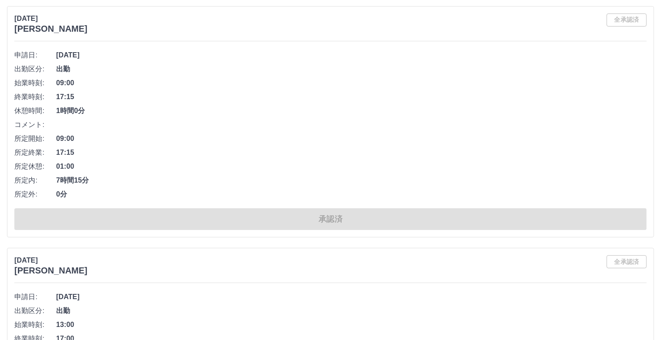 This screenshot has height=340, width=661. Describe the element at coordinates (35, 111) in the screenshot. I see `span: 休憩時間:` at that location.